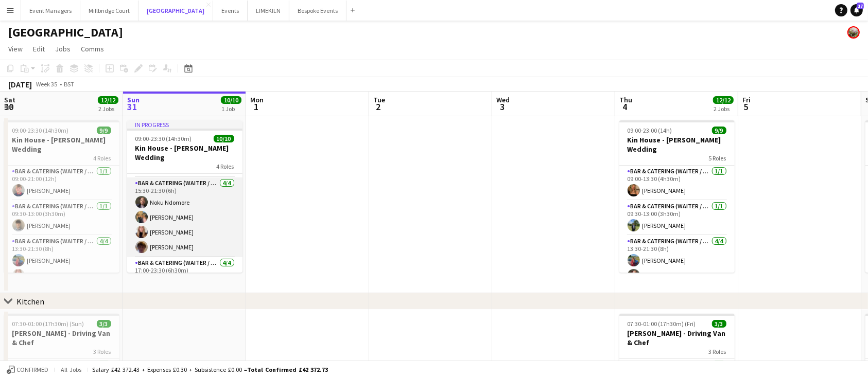 The height and width of the screenshot is (378, 868). I want to click on span: Edit, so click(39, 49).